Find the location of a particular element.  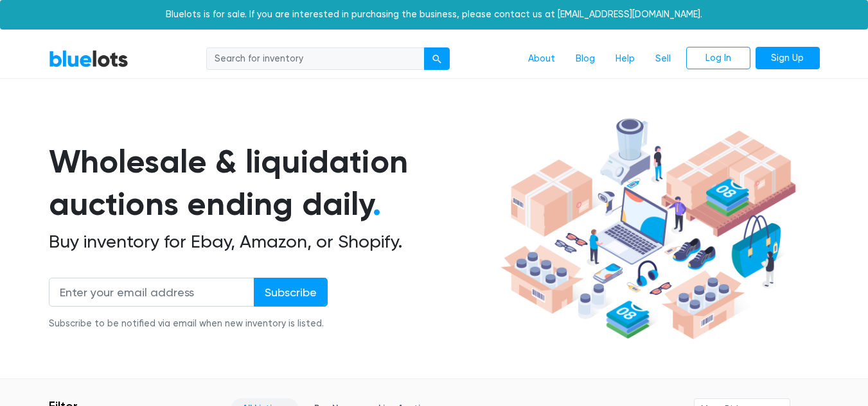

input: Enter your email address is located at coordinates (152, 292).